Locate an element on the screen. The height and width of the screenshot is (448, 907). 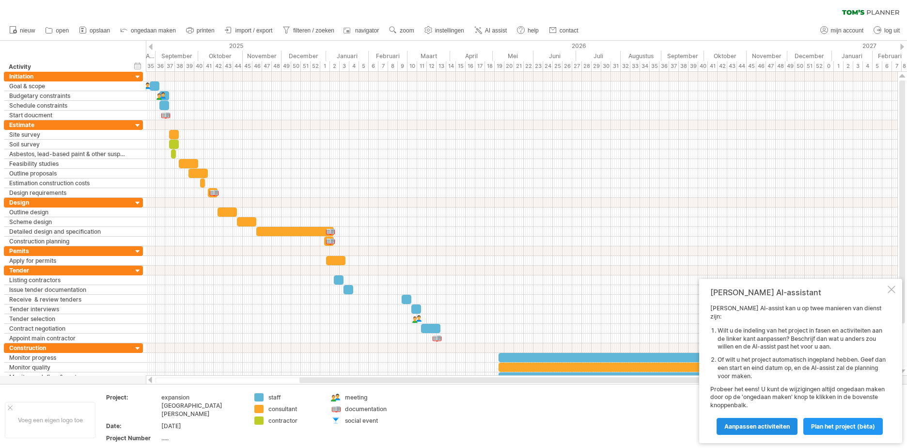
div: 32 is located at coordinates (626, 66).